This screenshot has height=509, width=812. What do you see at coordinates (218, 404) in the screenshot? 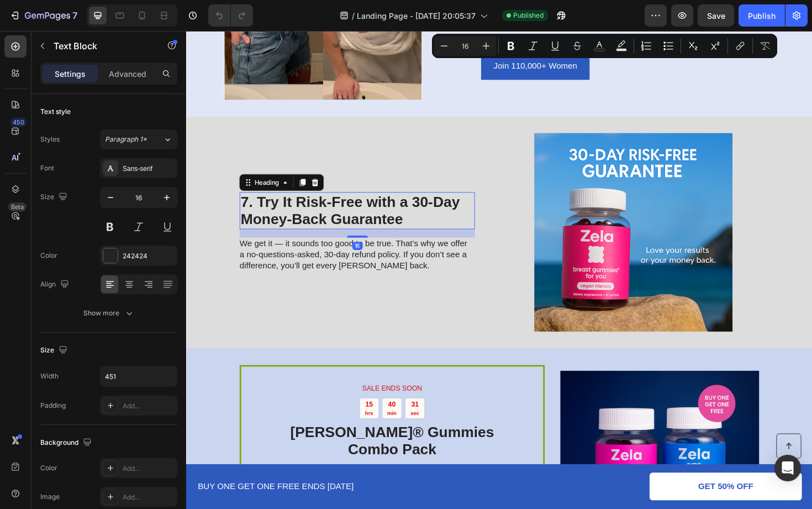
I see `p: min` at bounding box center [218, 404].